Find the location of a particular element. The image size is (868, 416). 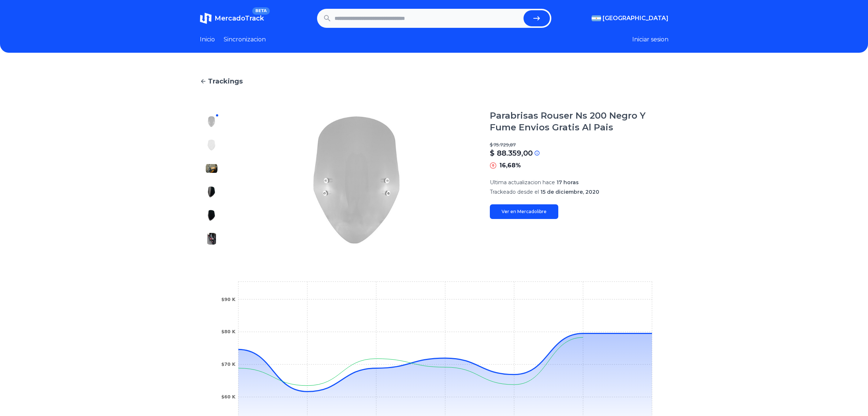

span: 15 de diciembre, 2020 is located at coordinates (570, 192).